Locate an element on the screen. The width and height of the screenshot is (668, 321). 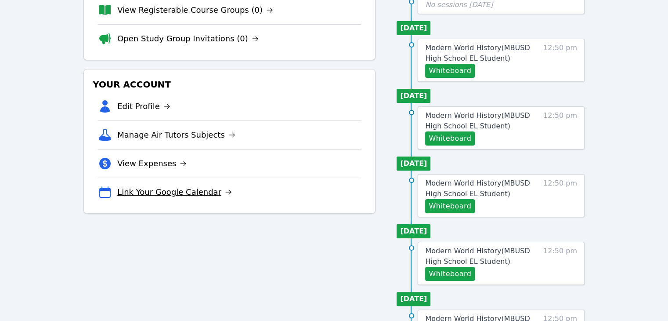
a: Open Study Group Invitations (0) is located at coordinates (188, 39).